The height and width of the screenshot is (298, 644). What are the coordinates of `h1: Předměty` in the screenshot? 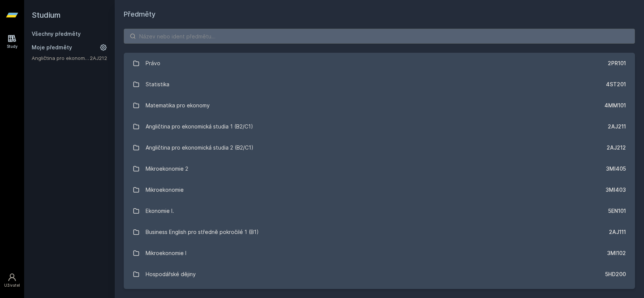 It's located at (379, 14).